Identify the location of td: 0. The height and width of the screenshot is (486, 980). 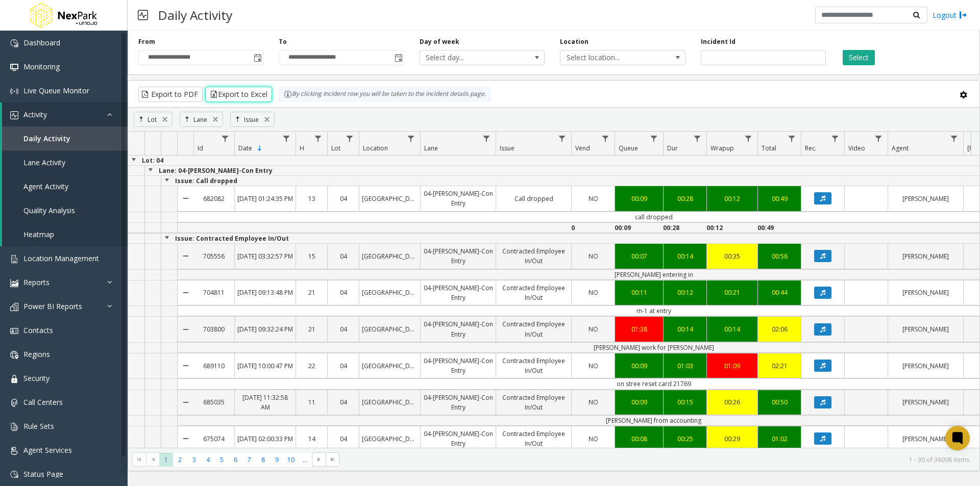
(593, 227).